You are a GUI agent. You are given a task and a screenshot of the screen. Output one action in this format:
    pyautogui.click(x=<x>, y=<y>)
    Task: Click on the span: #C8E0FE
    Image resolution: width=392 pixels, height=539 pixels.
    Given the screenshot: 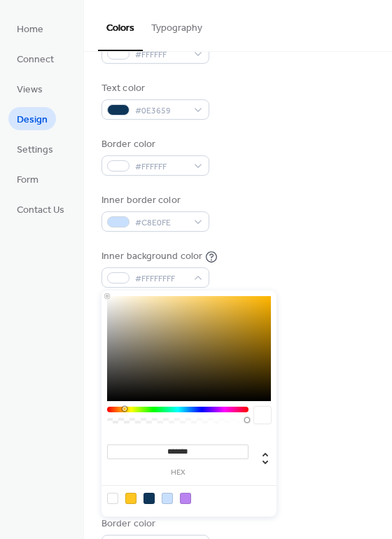 What is the action you would take?
    pyautogui.click(x=161, y=223)
    